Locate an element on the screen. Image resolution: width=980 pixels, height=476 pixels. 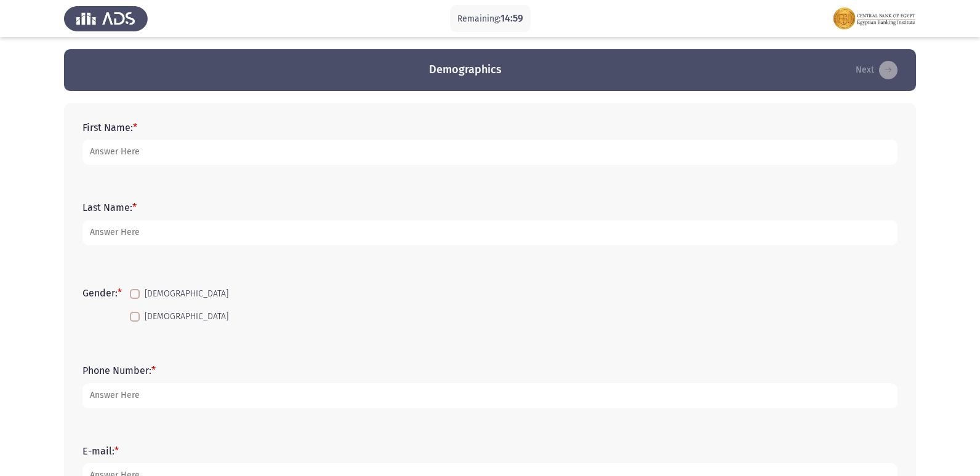
label: First Name: is located at coordinates (109, 128).